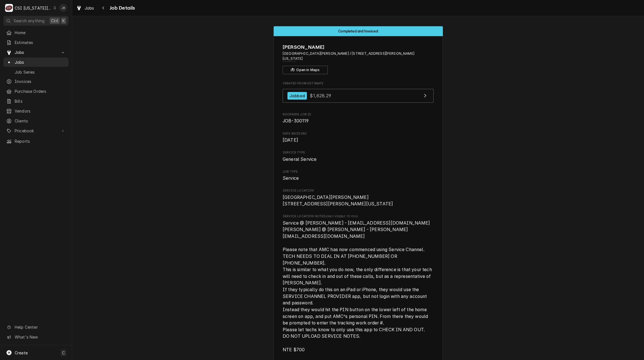 This screenshot has width=644, height=360. I want to click on a: Bills, so click(36, 101).